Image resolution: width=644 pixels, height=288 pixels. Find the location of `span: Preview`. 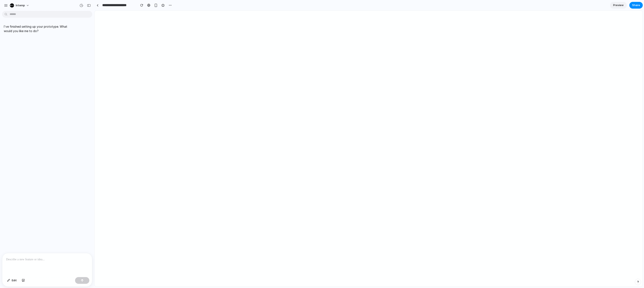

span: Preview is located at coordinates (619, 5).